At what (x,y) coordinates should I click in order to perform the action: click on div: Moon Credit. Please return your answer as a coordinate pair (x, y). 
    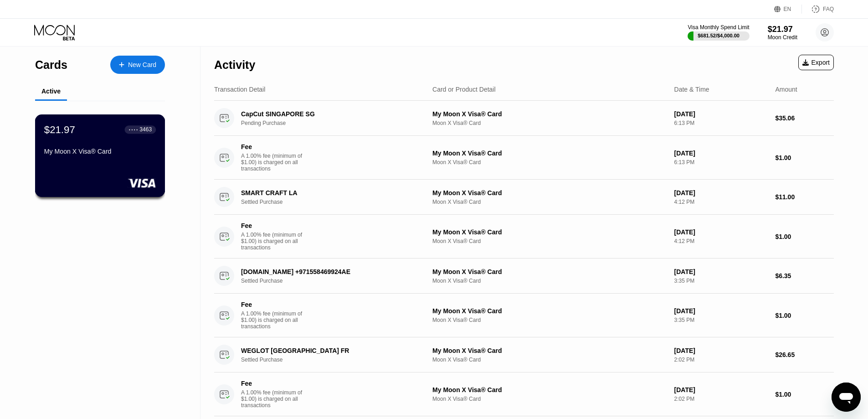
    Looking at the image, I should click on (782, 37).